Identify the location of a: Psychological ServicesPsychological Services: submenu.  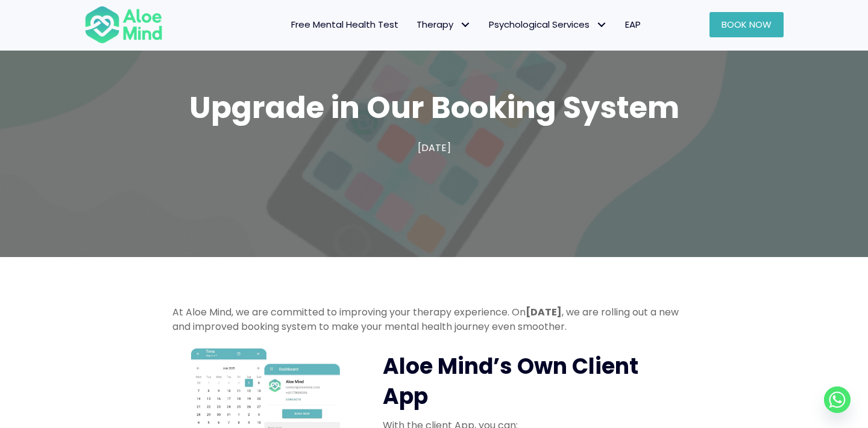
(548, 25).